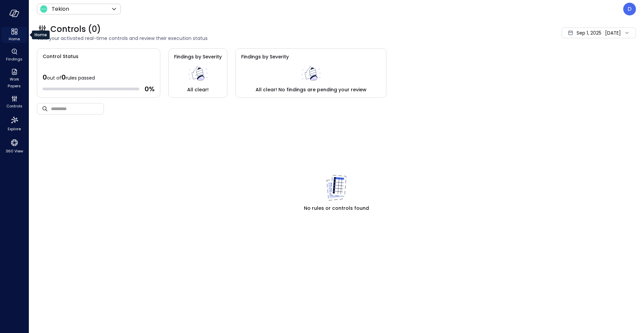  What do you see at coordinates (14, 59) in the screenshot?
I see `span: Findings` at bounding box center [14, 59].